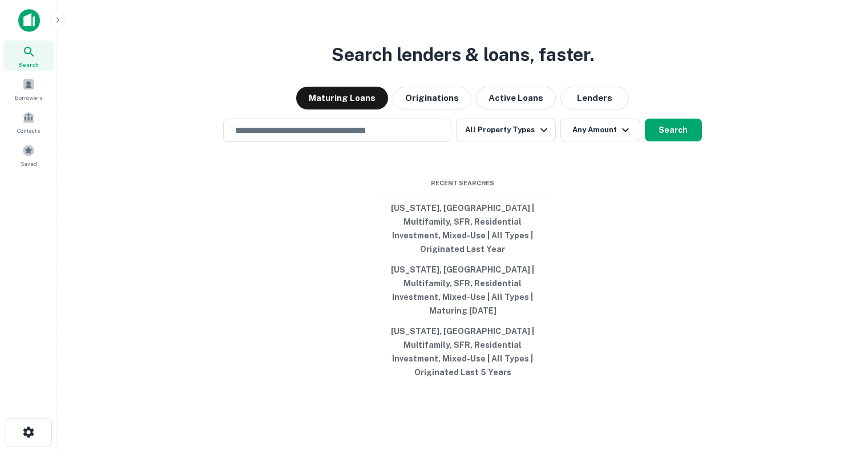 This screenshot has height=451, width=868. What do you see at coordinates (29, 122) in the screenshot?
I see `a: Contacts` at bounding box center [29, 122].